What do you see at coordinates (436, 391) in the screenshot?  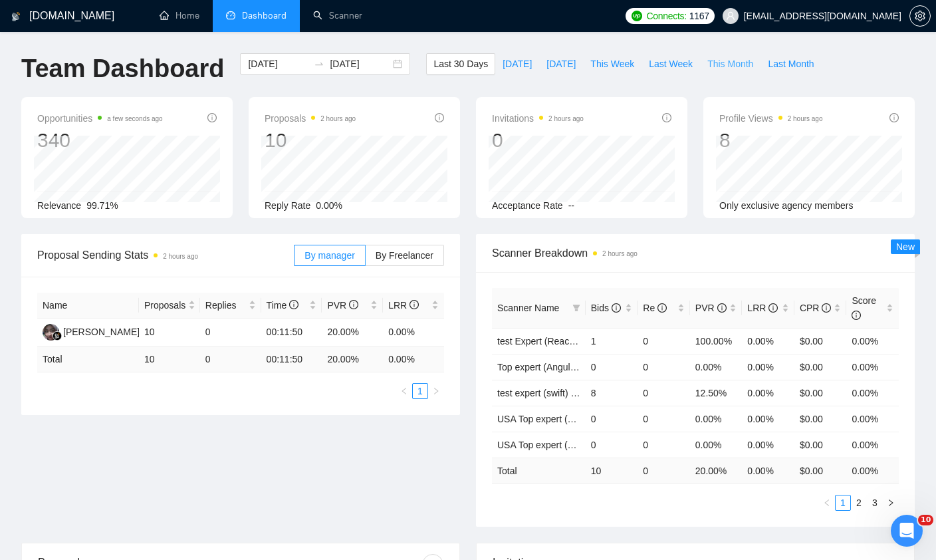 I see `li: Next Page` at bounding box center [436, 391].